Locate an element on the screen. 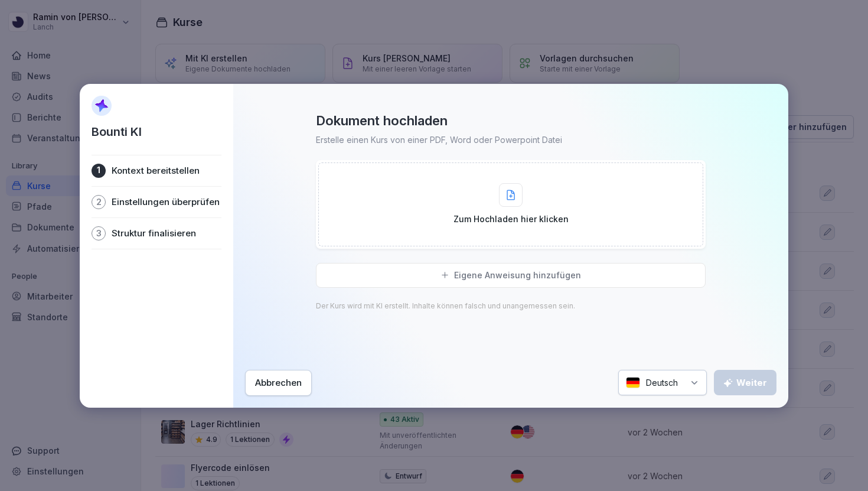  div: Weiter is located at coordinates (745, 382).